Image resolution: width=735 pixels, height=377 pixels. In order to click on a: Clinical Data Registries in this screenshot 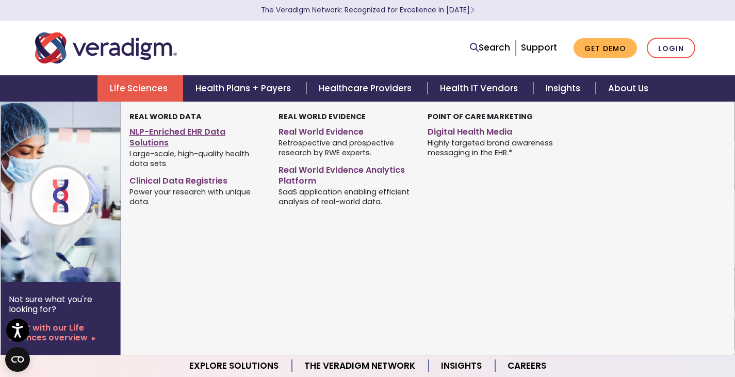, I will do `click(196, 179)`.